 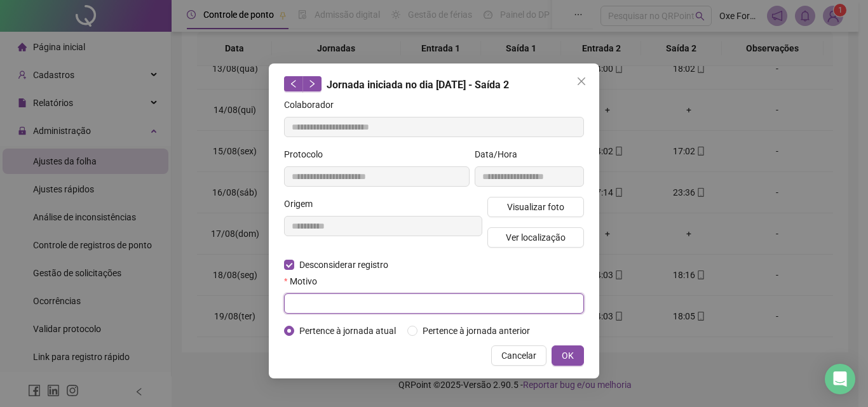 What do you see at coordinates (308, 154) in the screenshot?
I see `label: Protocolo` at bounding box center [308, 154].